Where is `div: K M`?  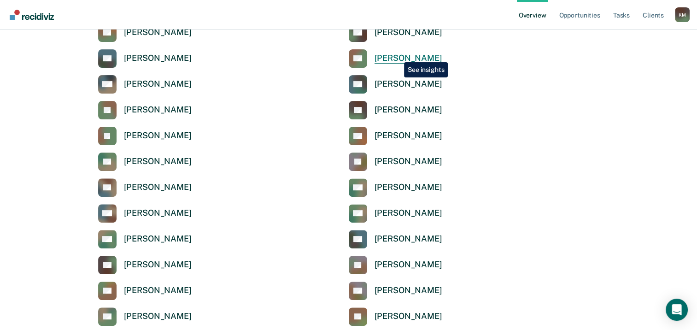
div: K M is located at coordinates (683, 15).